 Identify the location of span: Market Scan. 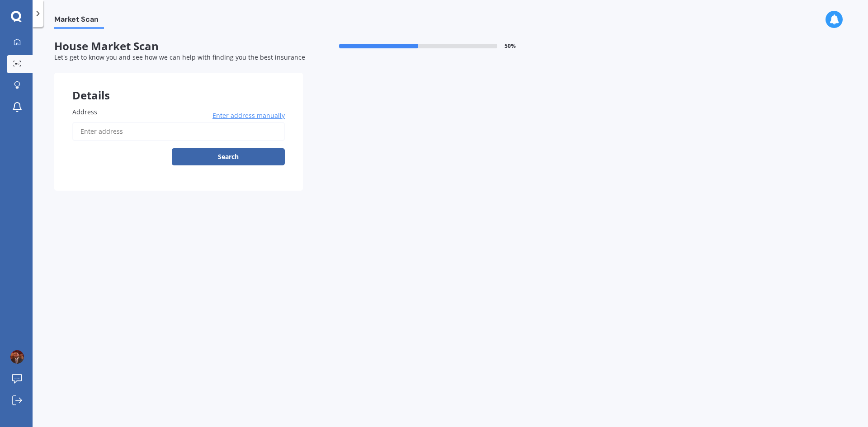
(79, 21).